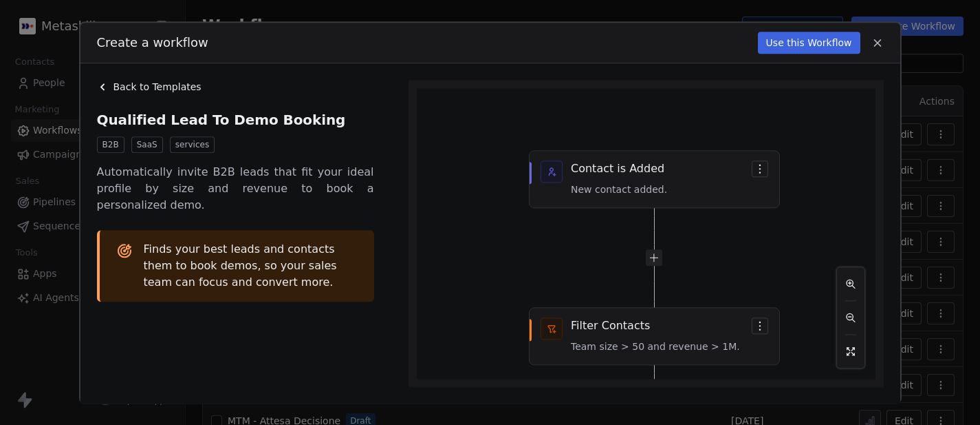 This screenshot has width=980, height=425. What do you see at coordinates (808, 43) in the screenshot?
I see `button: Use this Workflow` at bounding box center [808, 43].